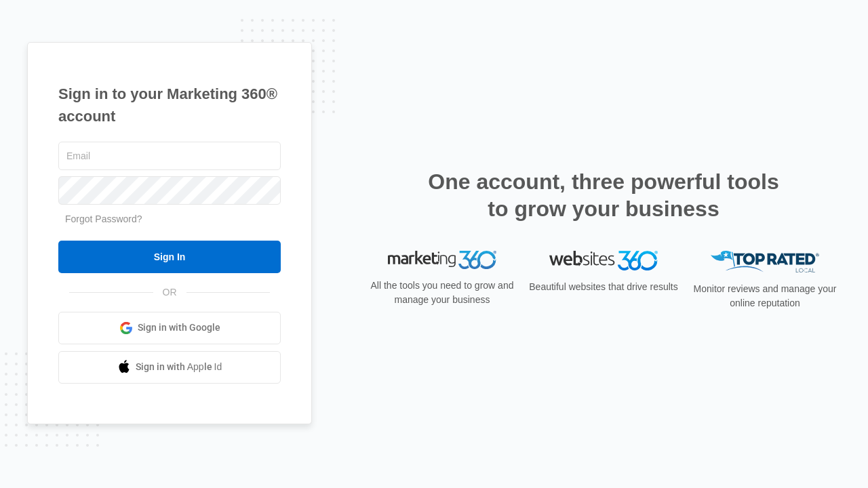 This screenshot has height=488, width=868. I want to click on a: Forgot Password?, so click(104, 219).